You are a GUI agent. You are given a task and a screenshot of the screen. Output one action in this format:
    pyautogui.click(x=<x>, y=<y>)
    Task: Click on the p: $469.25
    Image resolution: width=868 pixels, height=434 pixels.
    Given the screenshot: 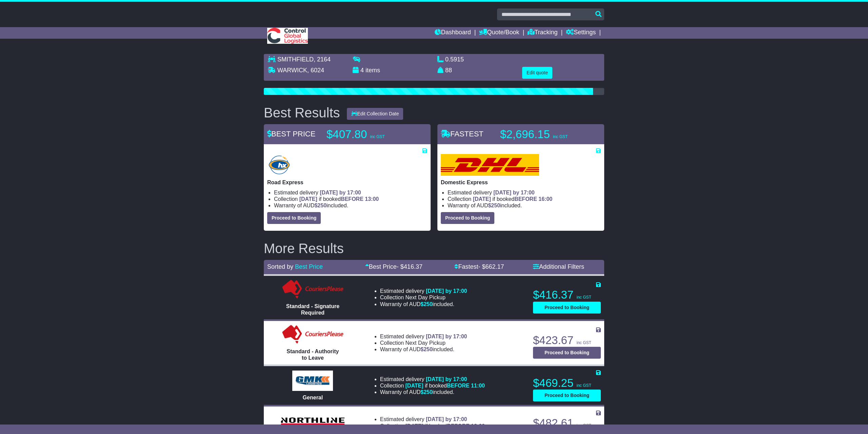 What is the action you would take?
    pyautogui.click(x=567, y=383)
    